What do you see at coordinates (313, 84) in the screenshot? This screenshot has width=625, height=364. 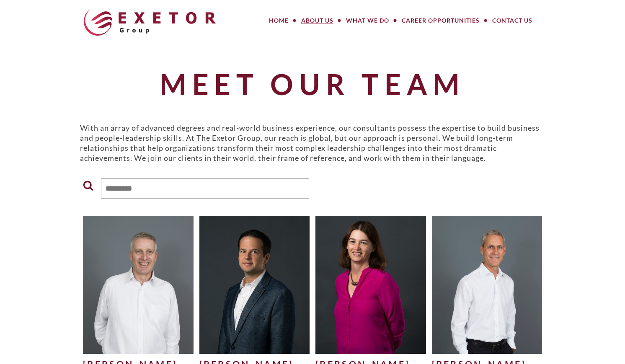 I see `h1: Meet Our Team` at bounding box center [313, 84].